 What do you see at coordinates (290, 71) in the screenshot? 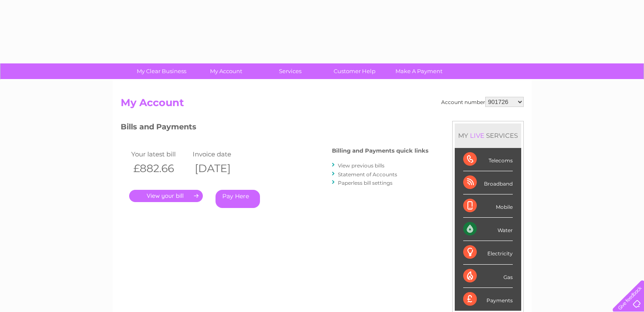
I see `a: Services` at bounding box center [290, 71].